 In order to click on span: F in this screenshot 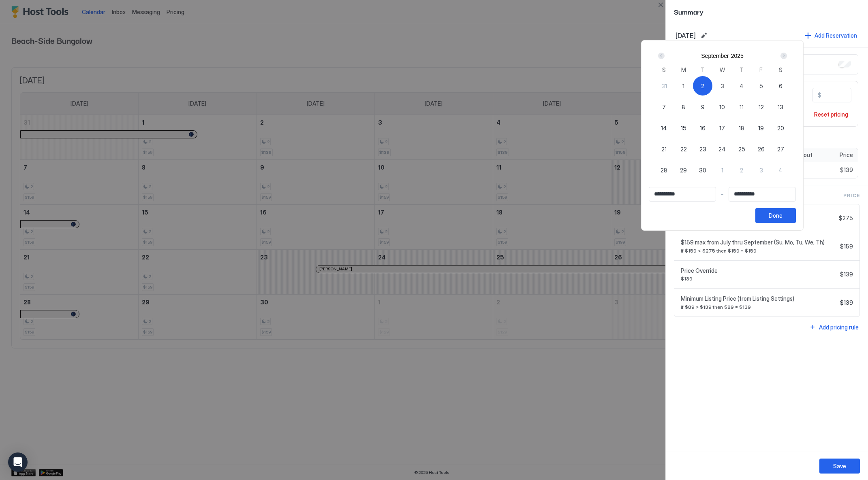, I will do `click(761, 70)`.